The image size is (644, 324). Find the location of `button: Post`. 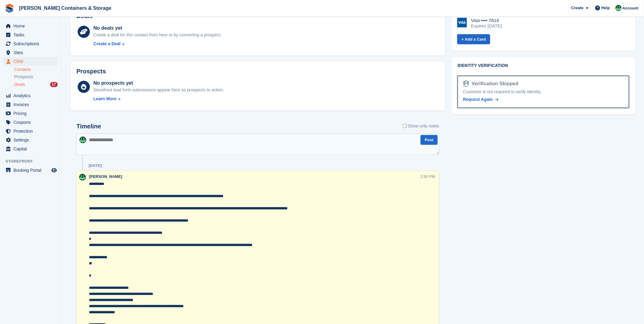

button: Post is located at coordinates (429, 140).